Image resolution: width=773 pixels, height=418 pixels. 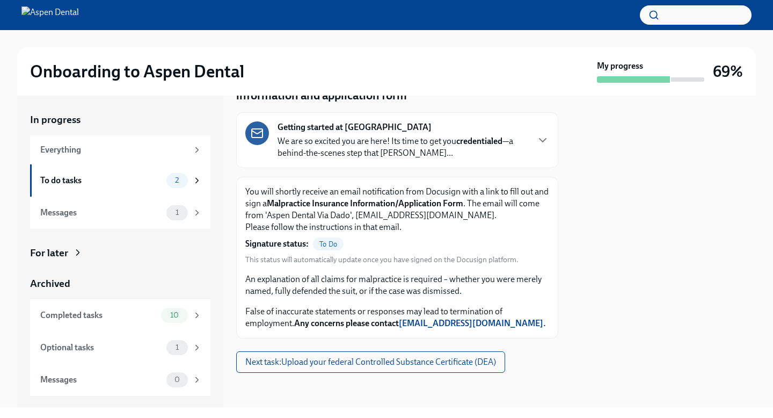 What do you see at coordinates (277, 244) in the screenshot?
I see `strong: Signature status:` at bounding box center [277, 244].